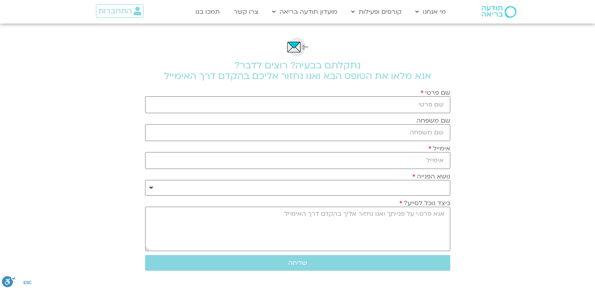 The height and width of the screenshot is (290, 595). I want to click on img: תודעה בריאה, so click(499, 12).